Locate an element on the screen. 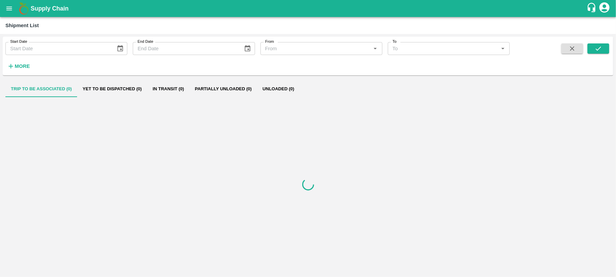 The height and width of the screenshot is (277, 616). strong: More is located at coordinates (22, 66).